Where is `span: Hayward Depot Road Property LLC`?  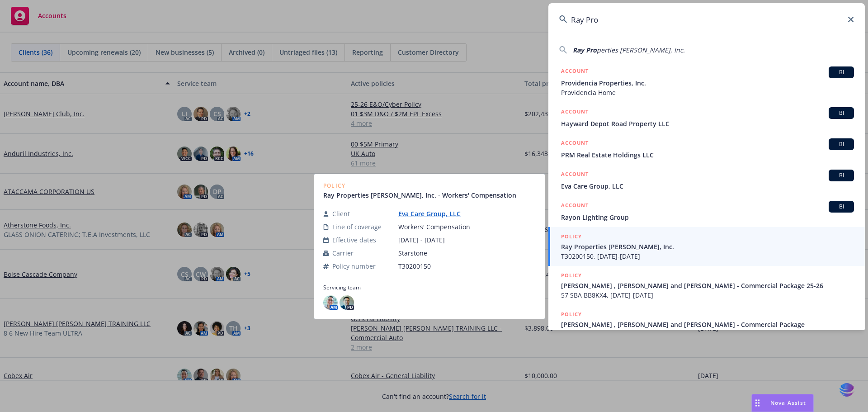 span: Hayward Depot Road Property LLC is located at coordinates (708, 124).